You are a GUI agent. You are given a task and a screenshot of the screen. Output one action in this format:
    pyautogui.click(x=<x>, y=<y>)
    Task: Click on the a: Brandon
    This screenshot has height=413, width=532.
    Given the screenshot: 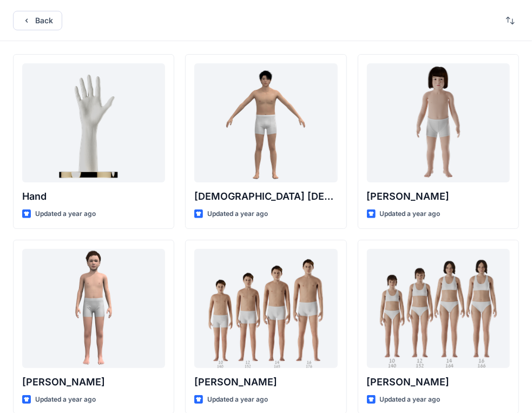 What is the action you would take?
    pyautogui.click(x=266, y=309)
    